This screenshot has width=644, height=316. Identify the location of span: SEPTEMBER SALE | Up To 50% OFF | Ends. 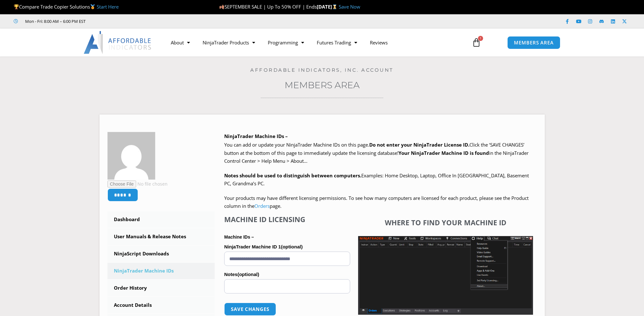
(268, 7).